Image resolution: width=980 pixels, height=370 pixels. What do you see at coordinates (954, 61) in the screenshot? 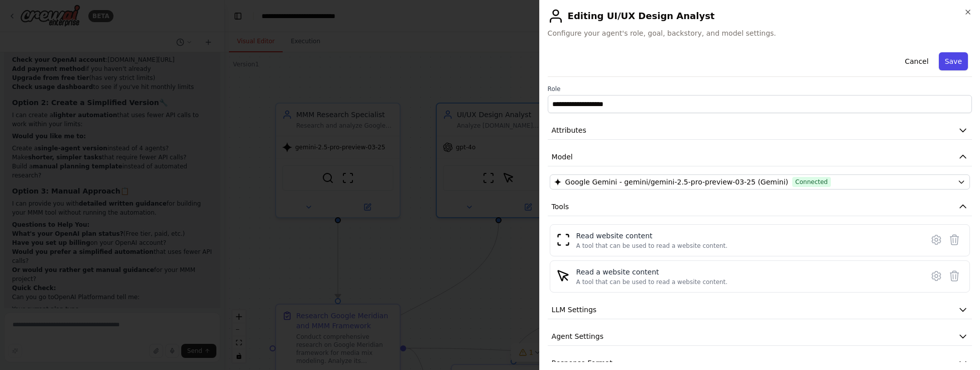
I see `button: Save` at bounding box center [954, 61].